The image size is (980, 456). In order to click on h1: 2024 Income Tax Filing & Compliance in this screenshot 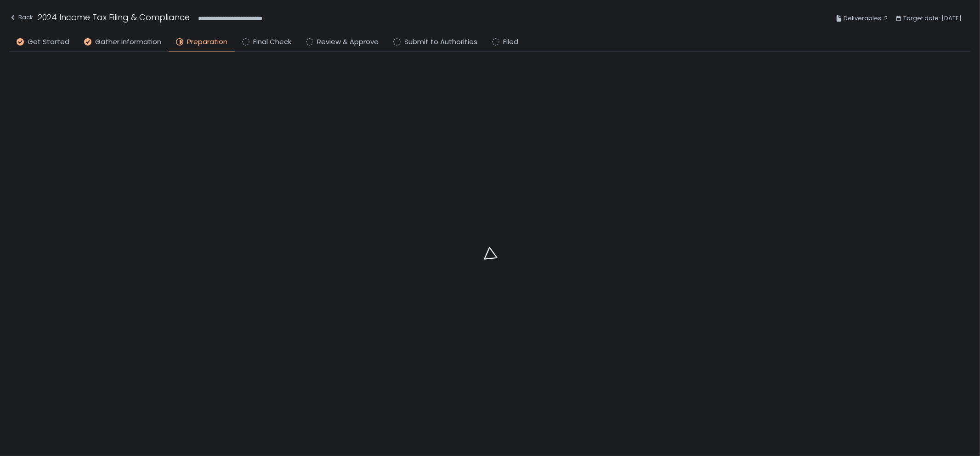, I will do `click(114, 17)`.